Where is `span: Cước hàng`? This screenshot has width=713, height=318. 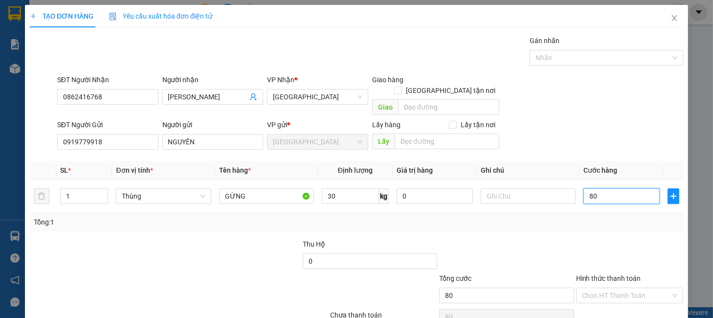
span: Cước hàng is located at coordinates (600, 170).